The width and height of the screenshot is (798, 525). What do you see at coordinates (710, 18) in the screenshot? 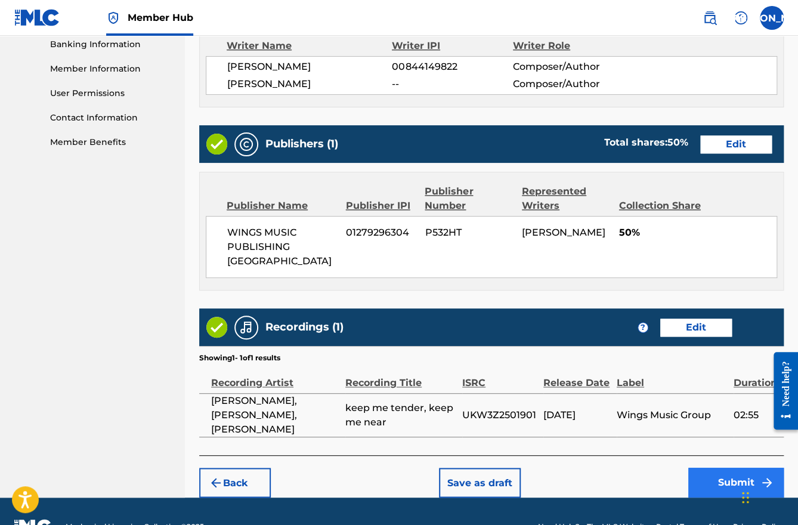
I see `img: search` at bounding box center [710, 18].